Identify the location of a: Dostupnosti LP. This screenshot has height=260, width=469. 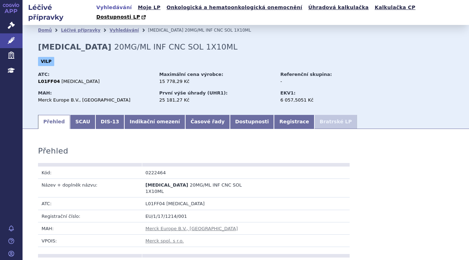
(121, 17).